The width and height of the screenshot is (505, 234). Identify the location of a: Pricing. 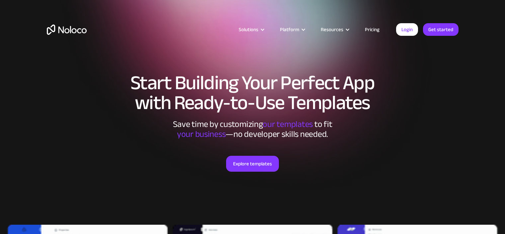
(372, 30).